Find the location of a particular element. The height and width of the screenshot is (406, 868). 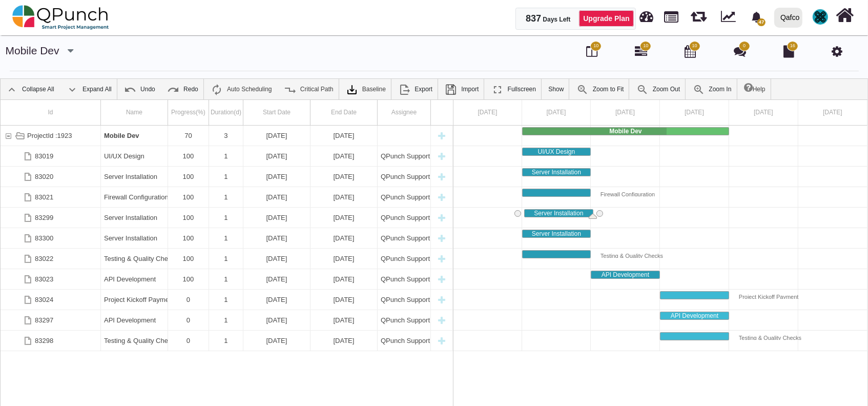

div: Task: API Development Start date: 05-09-2025 End date: 05-09-2025 is located at coordinates (694, 316).